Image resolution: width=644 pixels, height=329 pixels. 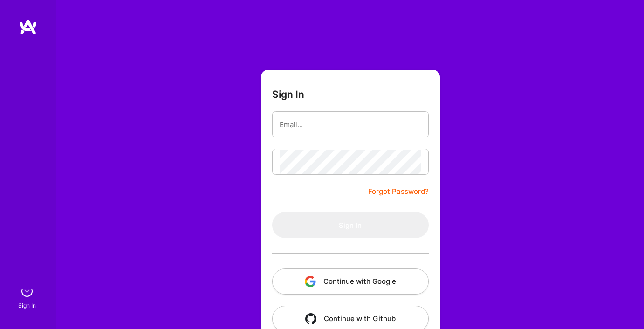 I want to click on img: sign in, so click(x=27, y=292).